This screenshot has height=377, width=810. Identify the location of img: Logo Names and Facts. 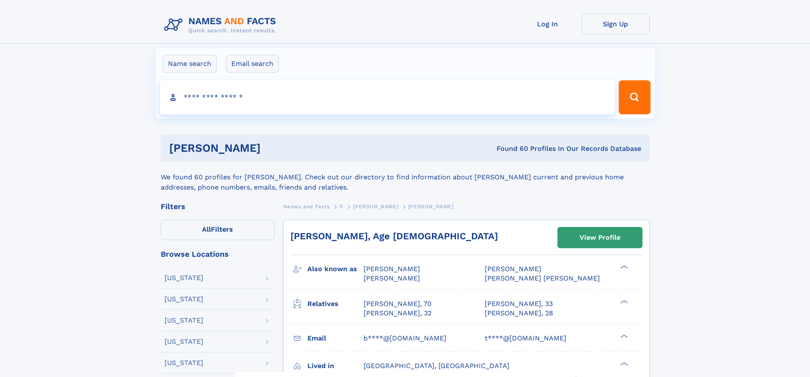
(222, 25).